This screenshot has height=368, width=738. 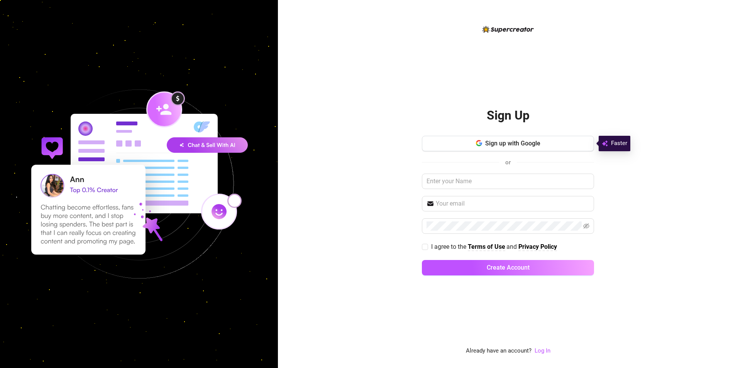 What do you see at coordinates (538, 247) in the screenshot?
I see `a: Privacy Policy` at bounding box center [538, 247].